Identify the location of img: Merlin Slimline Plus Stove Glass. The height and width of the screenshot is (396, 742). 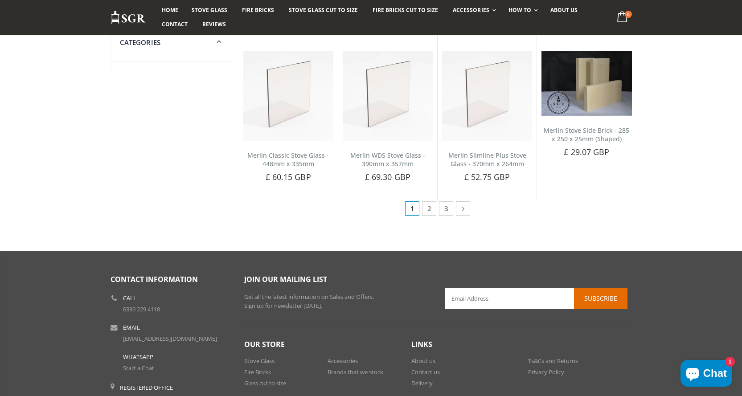
(487, 96).